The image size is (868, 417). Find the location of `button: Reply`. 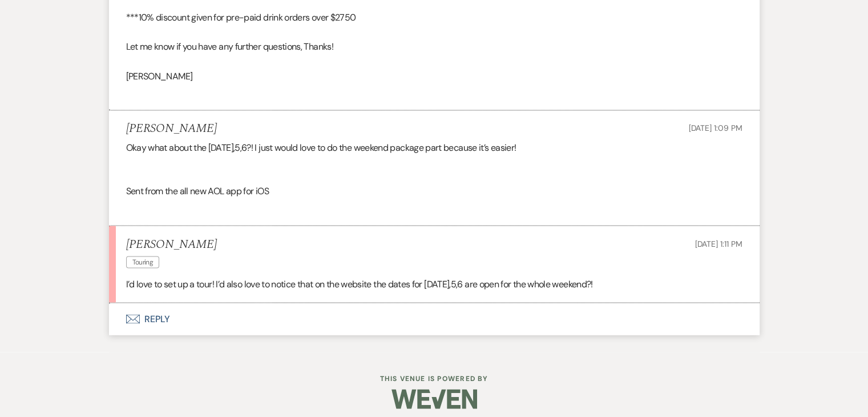

button: Reply is located at coordinates (434, 319).